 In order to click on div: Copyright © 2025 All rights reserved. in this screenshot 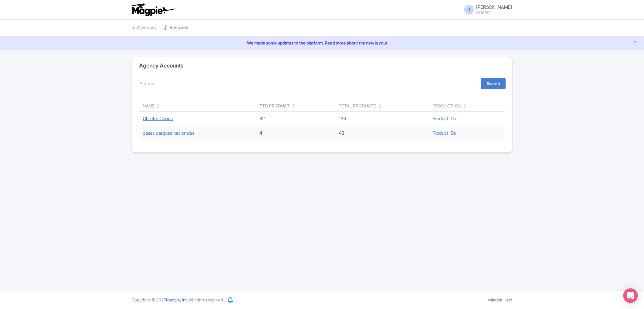, I will do `click(178, 300)`.